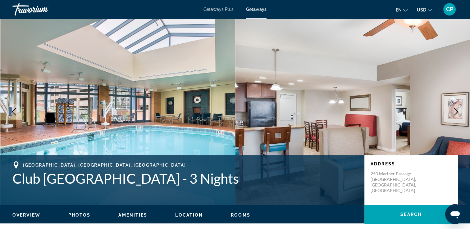 The width and height of the screenshot is (470, 229). I want to click on button: Previous image, so click(14, 112).